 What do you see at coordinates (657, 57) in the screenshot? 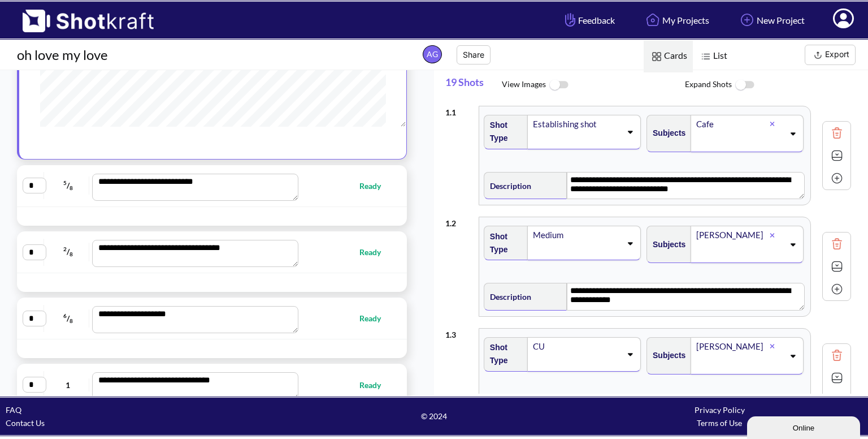
I see `img: Card Icon` at bounding box center [657, 57].